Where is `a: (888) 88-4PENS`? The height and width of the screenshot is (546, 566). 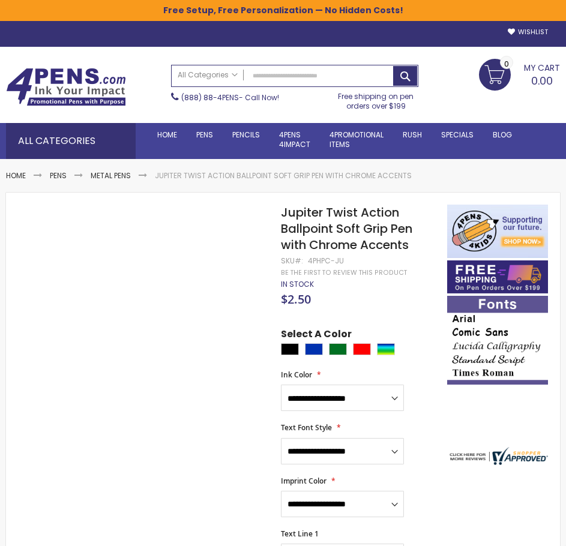
a: (888) 88-4PENS is located at coordinates (210, 97).